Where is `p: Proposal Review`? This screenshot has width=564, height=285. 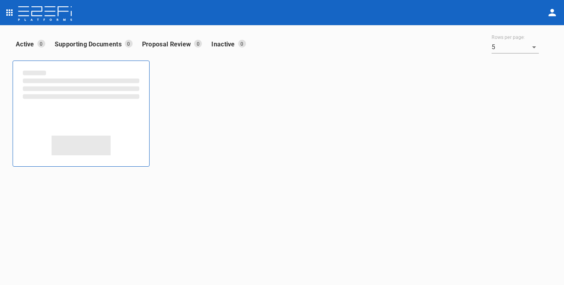
p: Proposal Review is located at coordinates (168, 44).